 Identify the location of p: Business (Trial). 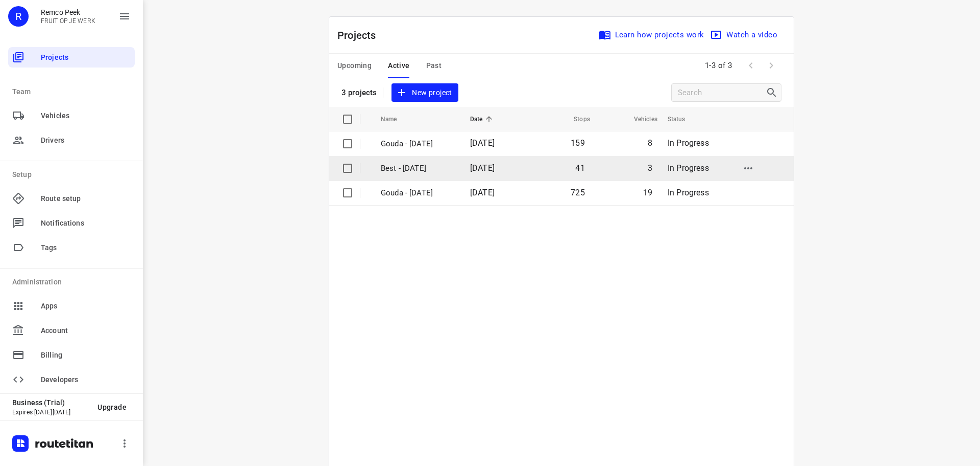
(51, 402).